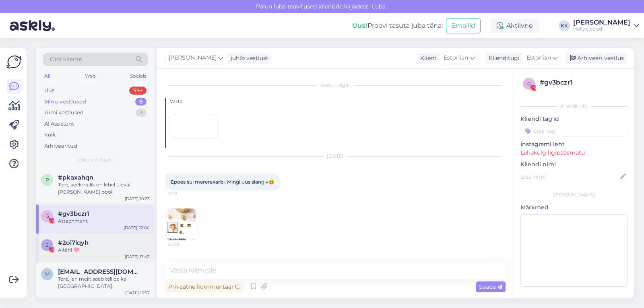 Image resolution: width=644 pixels, height=308 pixels. What do you see at coordinates (141, 113) in the screenshot?
I see `div: 3` at bounding box center [141, 113].